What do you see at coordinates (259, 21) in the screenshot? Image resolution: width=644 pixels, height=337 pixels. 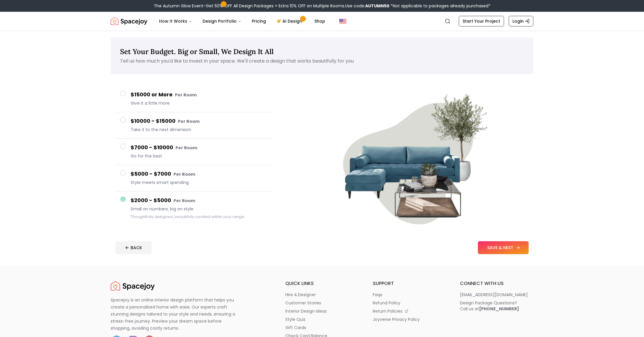 I see `a: Pricing` at bounding box center [259, 21].